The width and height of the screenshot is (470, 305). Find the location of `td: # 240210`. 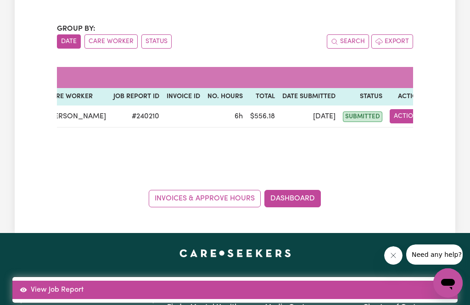

td: # 240210 is located at coordinates (136, 117).